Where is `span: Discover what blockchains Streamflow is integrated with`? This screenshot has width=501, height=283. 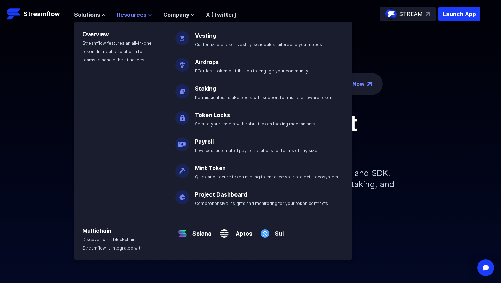 span: Discover what blockchains Streamflow is integrated with is located at coordinates (112, 243).